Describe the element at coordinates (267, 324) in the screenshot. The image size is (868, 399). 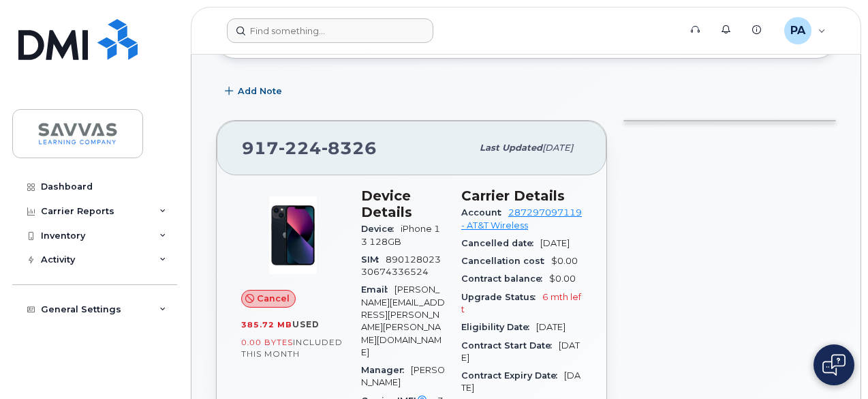
I see `span: 385.72 MB` at that location.